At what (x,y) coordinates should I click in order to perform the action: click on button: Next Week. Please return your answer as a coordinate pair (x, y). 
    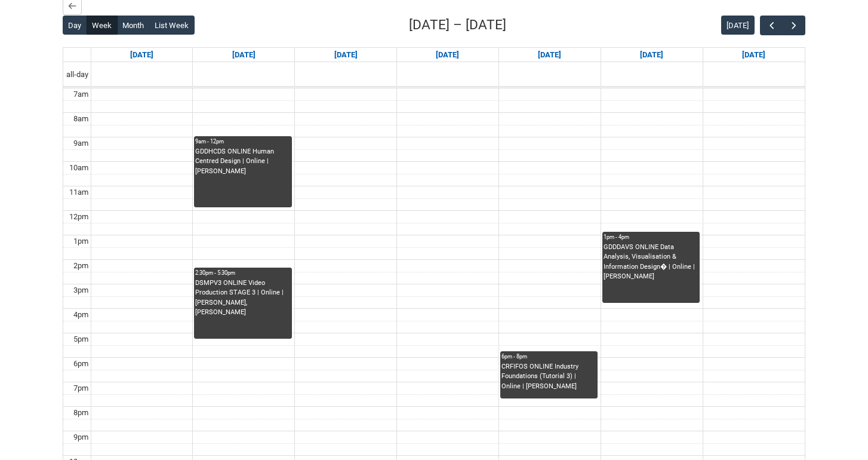
    Looking at the image, I should click on (793, 25).